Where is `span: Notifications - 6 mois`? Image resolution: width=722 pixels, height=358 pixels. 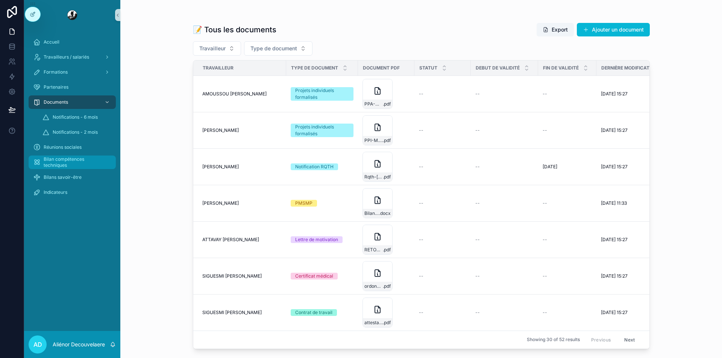
span: Notifications - 6 mois is located at coordinates (75, 117).